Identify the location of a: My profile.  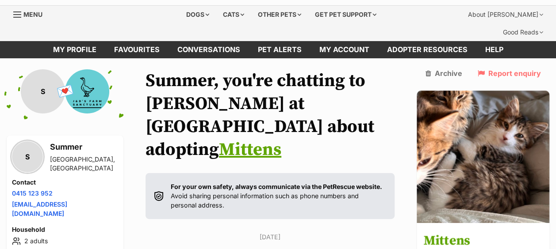
(75, 50).